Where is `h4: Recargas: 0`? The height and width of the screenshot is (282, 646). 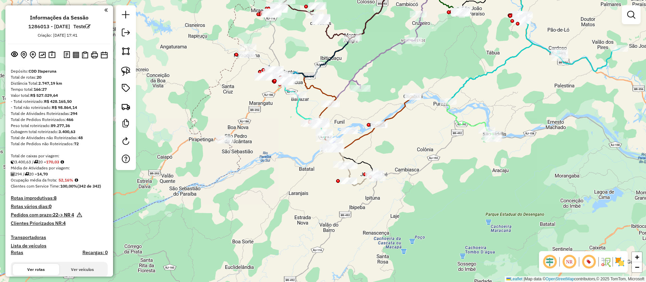 h4: Recargas: 0 is located at coordinates (95, 253).